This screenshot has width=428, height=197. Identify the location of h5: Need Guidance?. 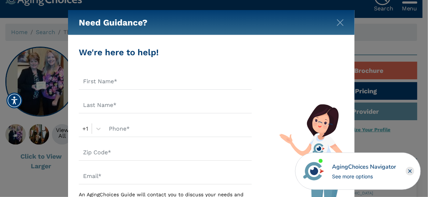
(113, 23).